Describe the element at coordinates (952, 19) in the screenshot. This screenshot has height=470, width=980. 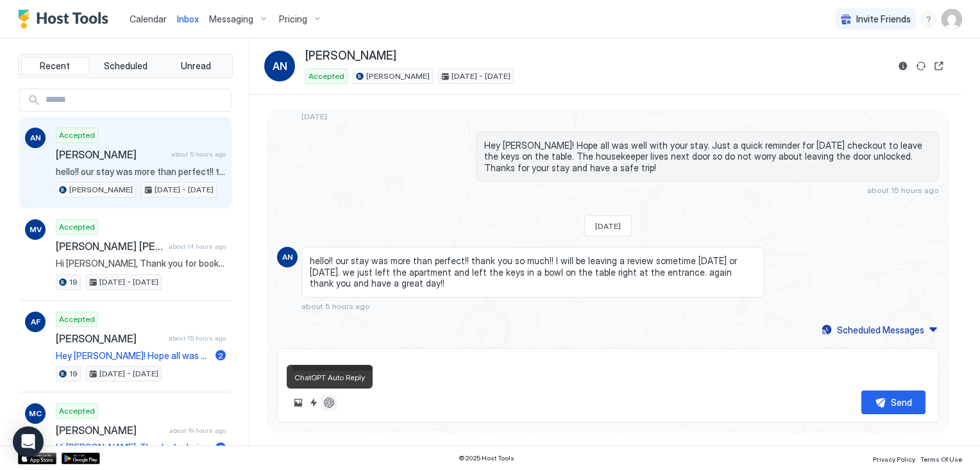
I see `div: User profile` at that location.